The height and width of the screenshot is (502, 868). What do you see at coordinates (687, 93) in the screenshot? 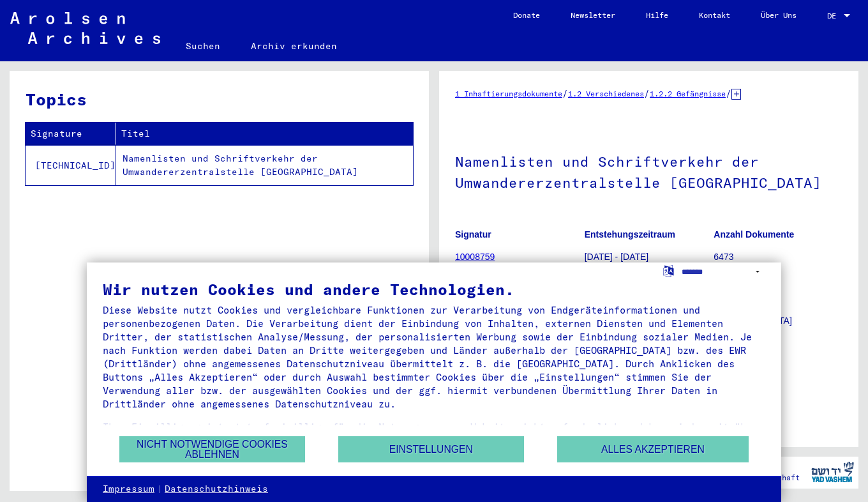
I see `a: 1.2.2 Gefängnisse` at bounding box center [687, 93].